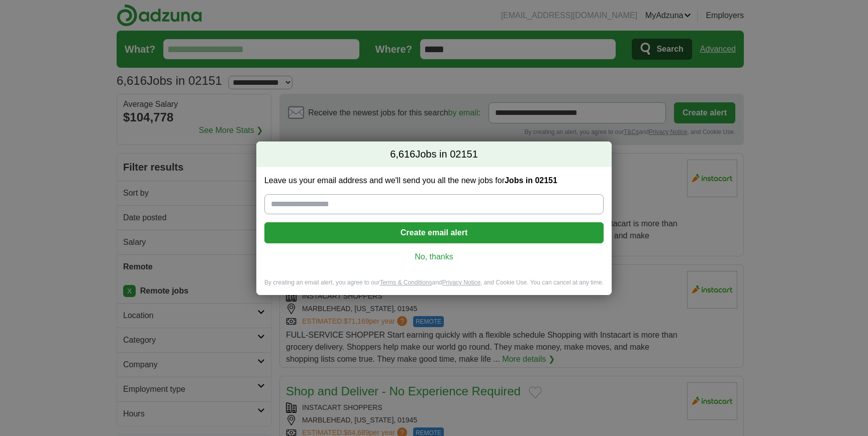  Describe the element at coordinates (434, 257) in the screenshot. I see `a: No, thanks` at that location.